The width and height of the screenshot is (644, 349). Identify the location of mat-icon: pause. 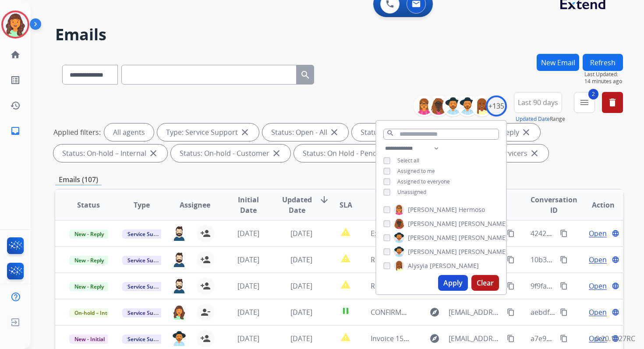
(346, 311).